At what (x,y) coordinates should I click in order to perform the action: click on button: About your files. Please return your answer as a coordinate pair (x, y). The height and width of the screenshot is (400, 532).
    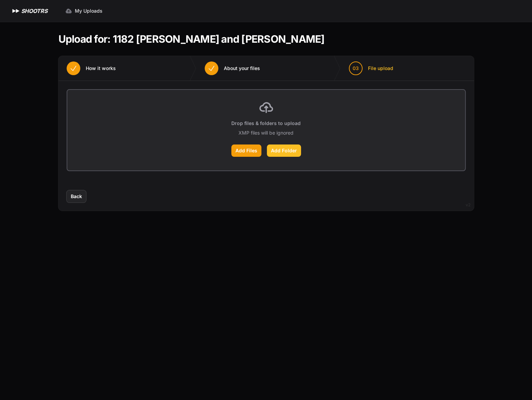
    Looking at the image, I should click on (232, 68).